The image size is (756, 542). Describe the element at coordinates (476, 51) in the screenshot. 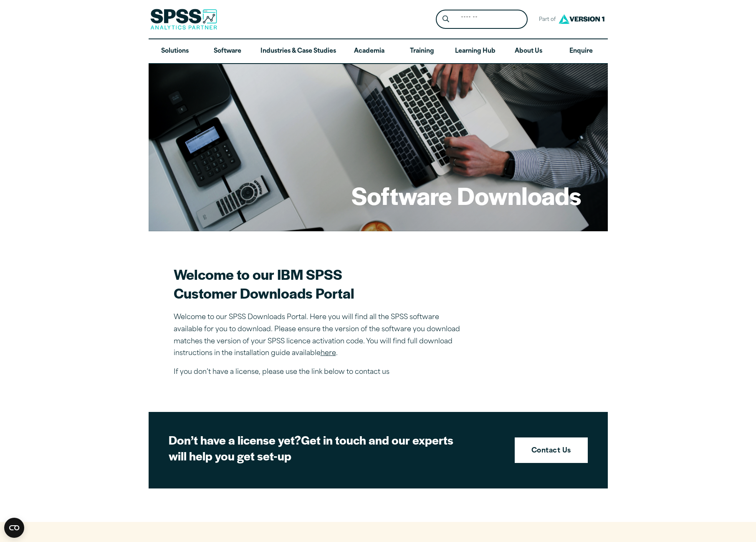

I see `a: Learning Hub` at that location.